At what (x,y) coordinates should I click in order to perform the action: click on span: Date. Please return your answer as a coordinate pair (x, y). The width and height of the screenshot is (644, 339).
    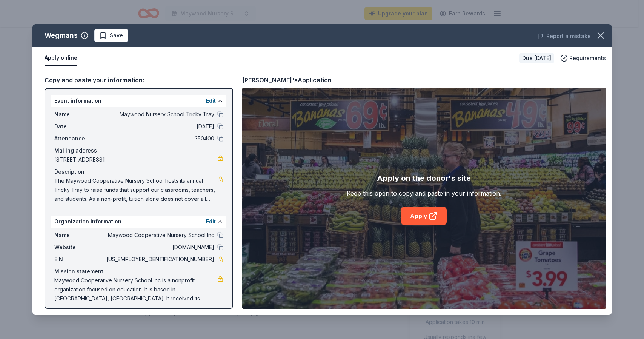
    Looking at the image, I should click on (80, 126).